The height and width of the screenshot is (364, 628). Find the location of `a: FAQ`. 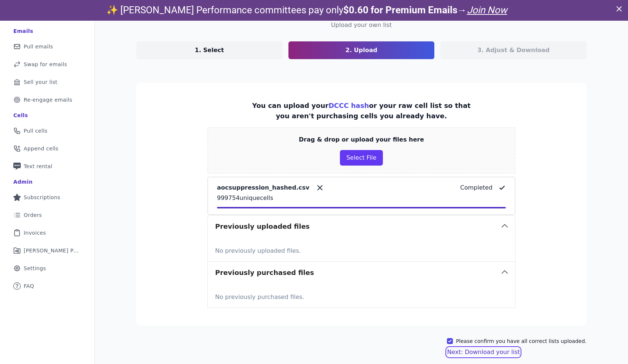

a: FAQ is located at coordinates (47, 286).